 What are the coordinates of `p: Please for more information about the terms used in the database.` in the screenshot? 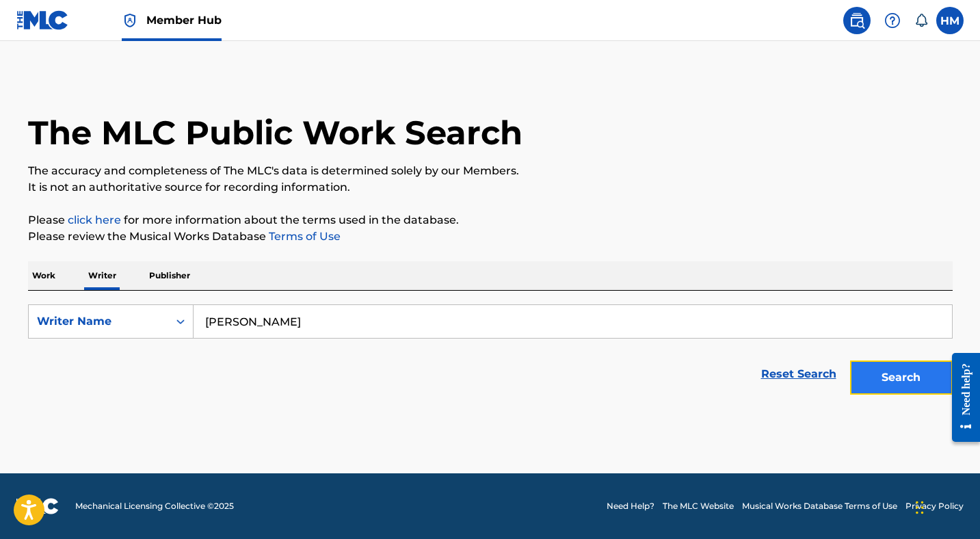 It's located at (490, 220).